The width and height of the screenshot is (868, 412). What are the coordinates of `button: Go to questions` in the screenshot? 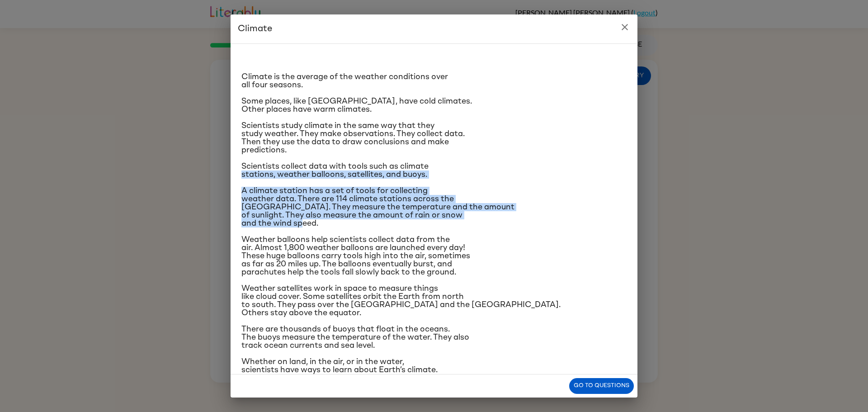 It's located at (601, 387).